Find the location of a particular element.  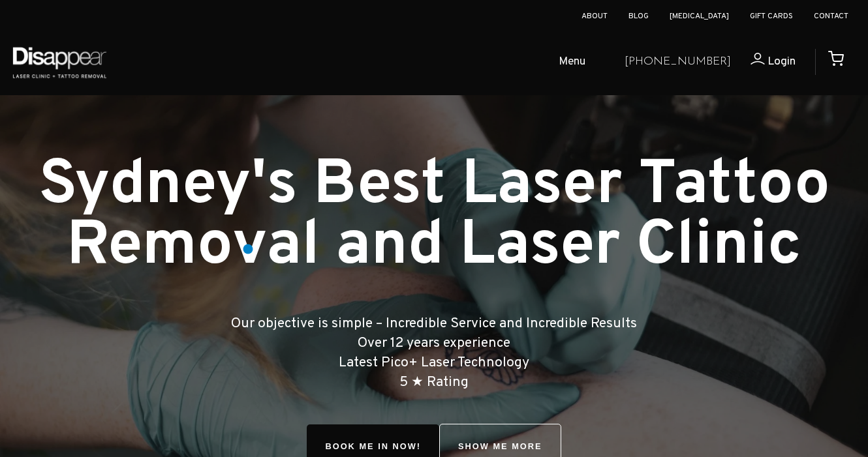

span: Menu is located at coordinates (571, 62).